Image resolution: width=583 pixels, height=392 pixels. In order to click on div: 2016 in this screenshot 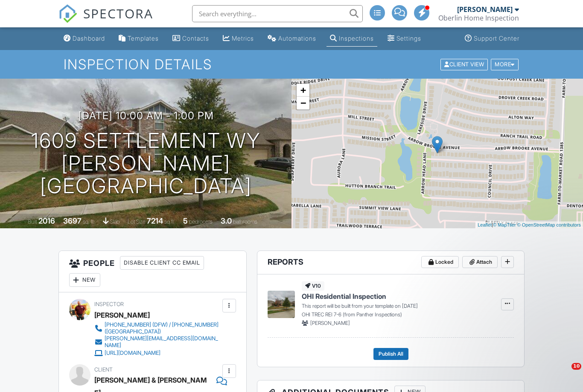, I will do `click(46, 220)`.